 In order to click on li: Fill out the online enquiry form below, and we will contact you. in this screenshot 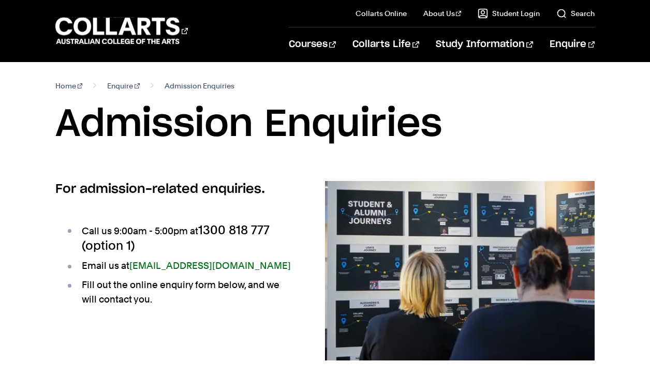, I will do `click(178, 292)`.